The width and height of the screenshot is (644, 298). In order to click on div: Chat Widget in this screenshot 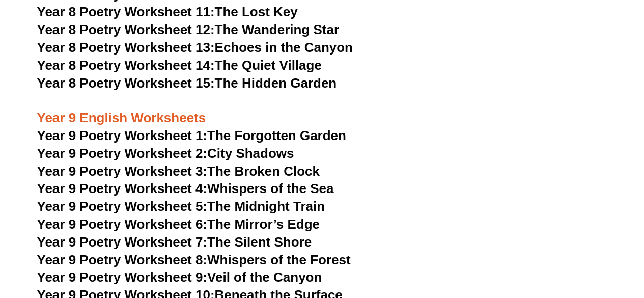, I will do `click(559, 241)`.